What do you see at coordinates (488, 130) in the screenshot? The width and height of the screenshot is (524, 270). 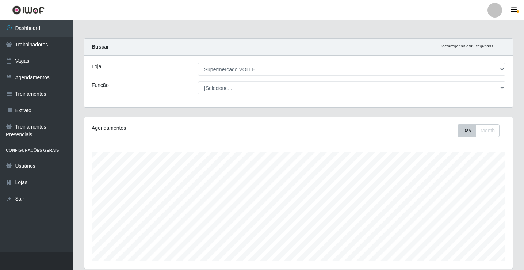 I see `button: Month` at bounding box center [488, 130].